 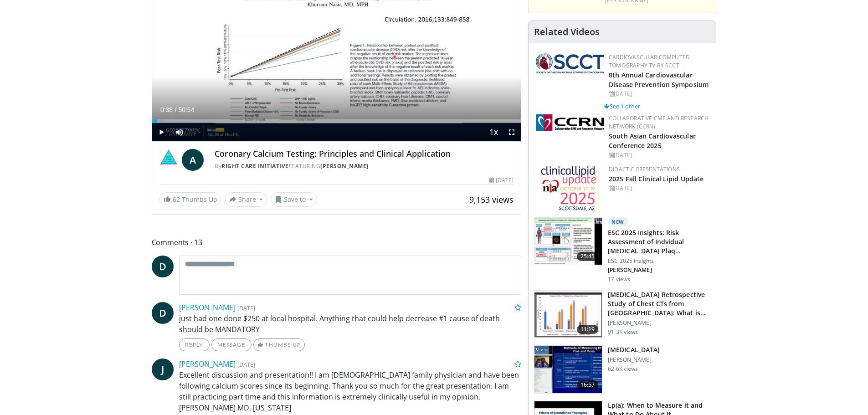 What do you see at coordinates (656, 179) in the screenshot?
I see `a: 2025 Fall Clinical Lipid Update` at bounding box center [656, 179].